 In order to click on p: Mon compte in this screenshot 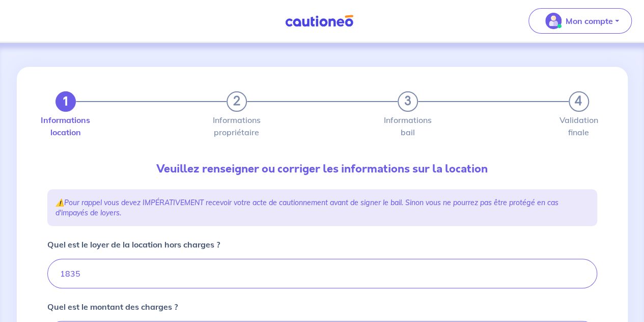, I will do `click(589, 21)`.